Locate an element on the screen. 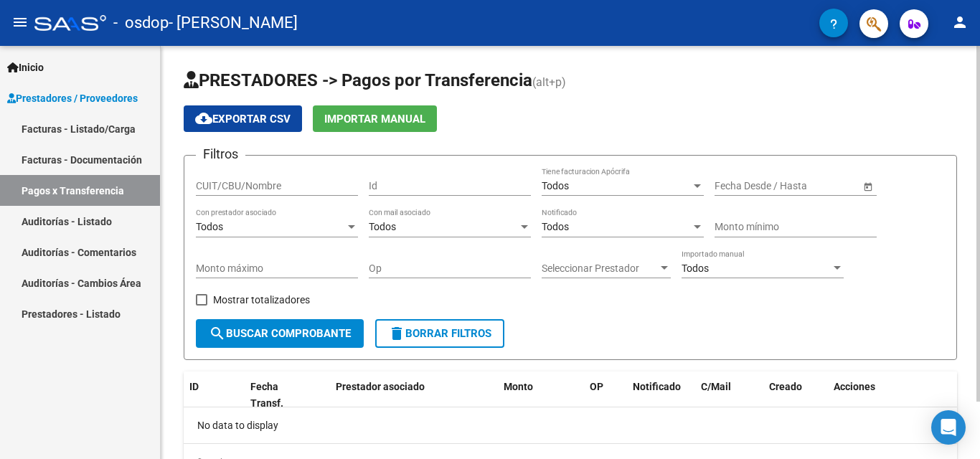 The image size is (980, 459). span: Prestadores / Proveedores is located at coordinates (72, 98).